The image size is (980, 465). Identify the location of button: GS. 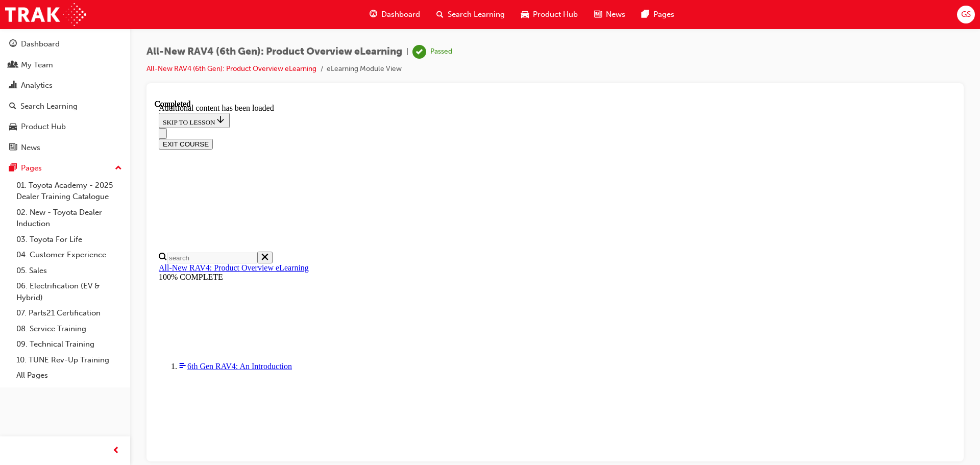
(966, 14).